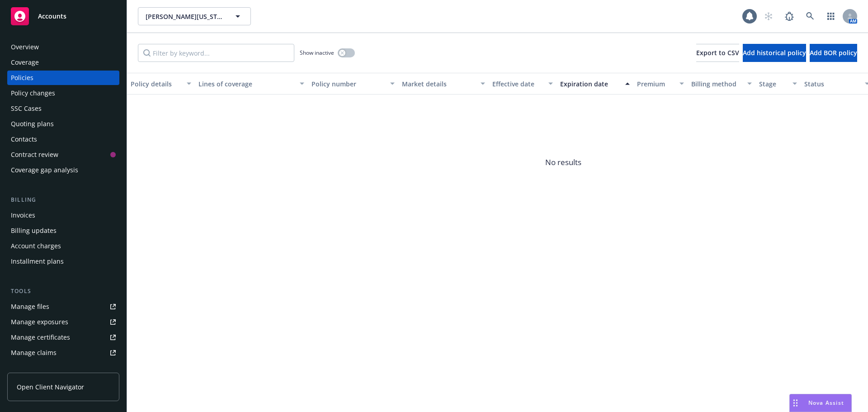 This screenshot has height=412, width=868. I want to click on div: Drag to move, so click(795, 403).